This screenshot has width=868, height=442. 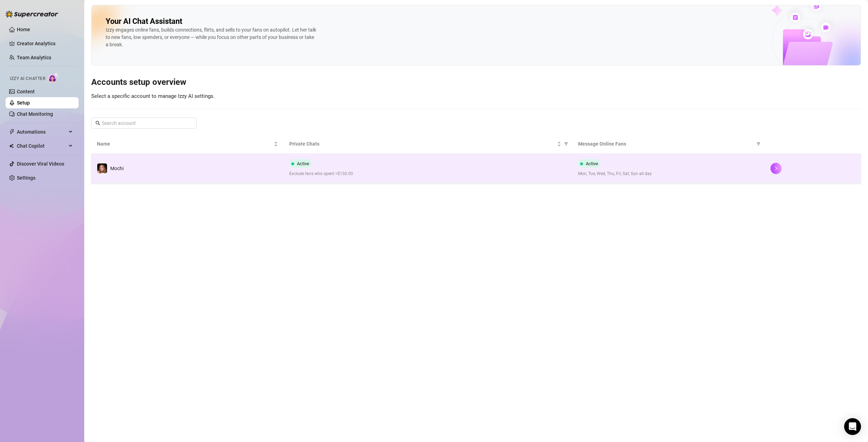 I want to click on span: Chat Copilot, so click(x=42, y=146).